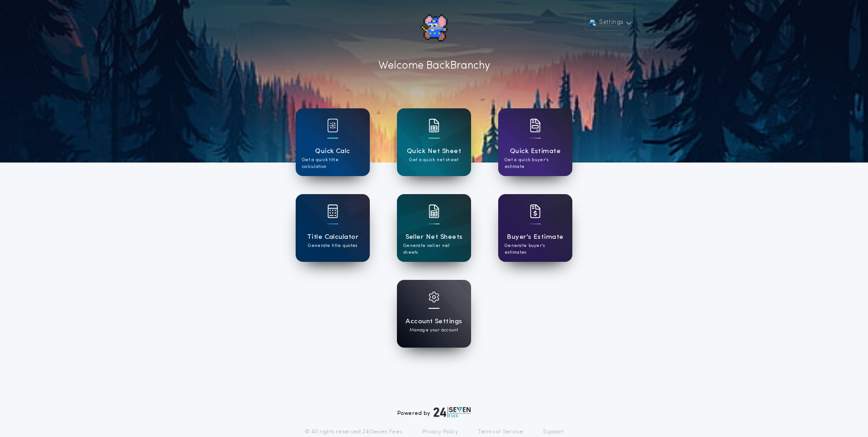 The image size is (868, 437). I want to click on p: Get a quick net sheet, so click(434, 160).